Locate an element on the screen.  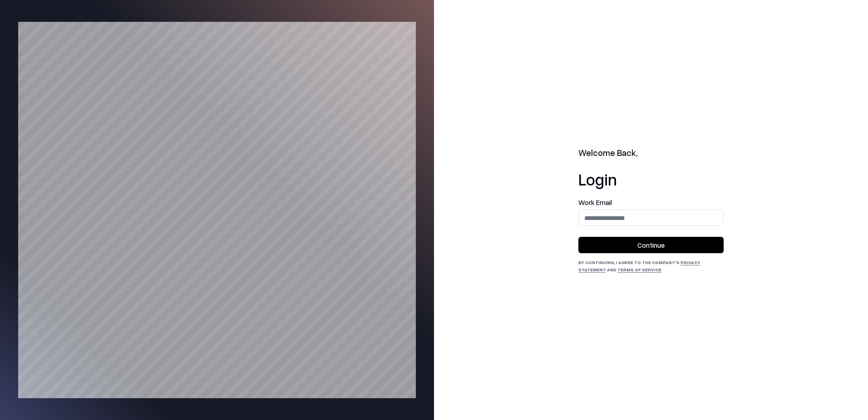
a: Terms of Service is located at coordinates (639, 269).